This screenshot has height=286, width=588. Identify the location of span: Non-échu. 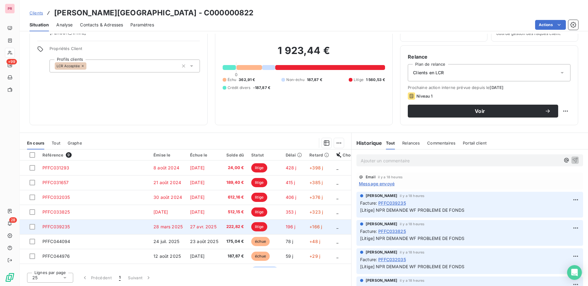
(295, 80).